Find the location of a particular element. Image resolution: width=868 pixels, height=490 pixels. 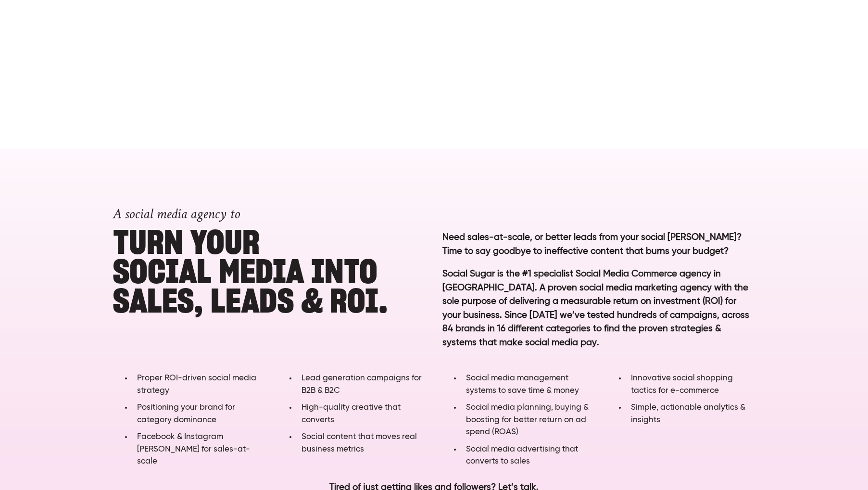

span: A social media agency to is located at coordinates (177, 214).